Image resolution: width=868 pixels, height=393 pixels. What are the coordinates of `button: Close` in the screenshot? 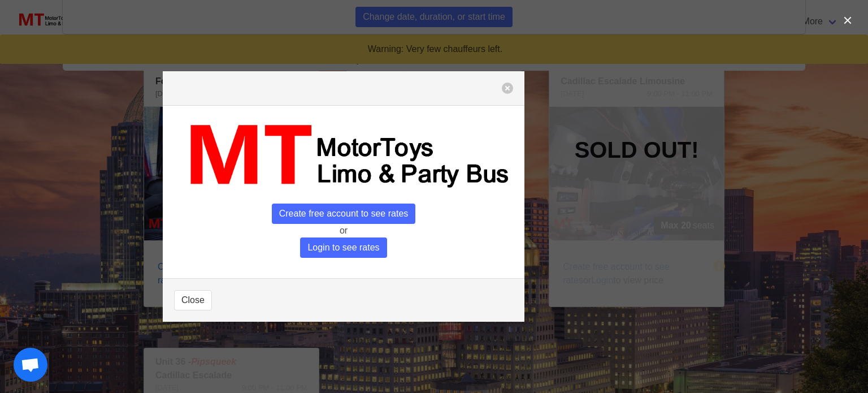 It's located at (193, 300).